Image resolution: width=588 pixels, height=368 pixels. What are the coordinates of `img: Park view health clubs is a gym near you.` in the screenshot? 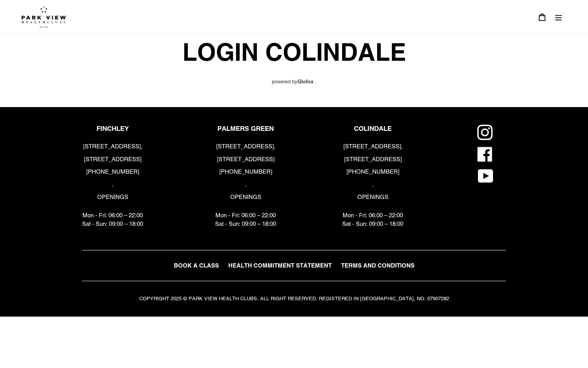 It's located at (43, 17).